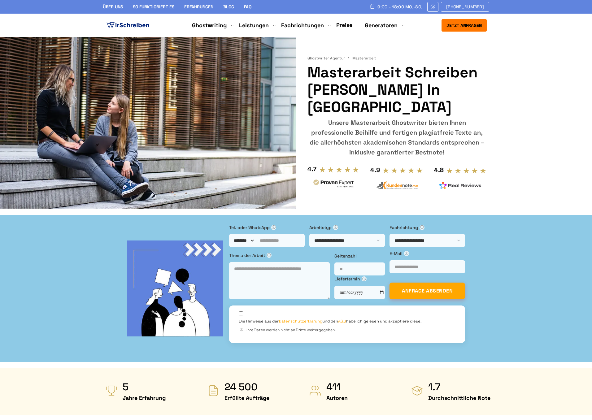 The image size is (592, 420). Describe the element at coordinates (300, 321) in the screenshot. I see `a: Datenschutzerklärung` at that location.